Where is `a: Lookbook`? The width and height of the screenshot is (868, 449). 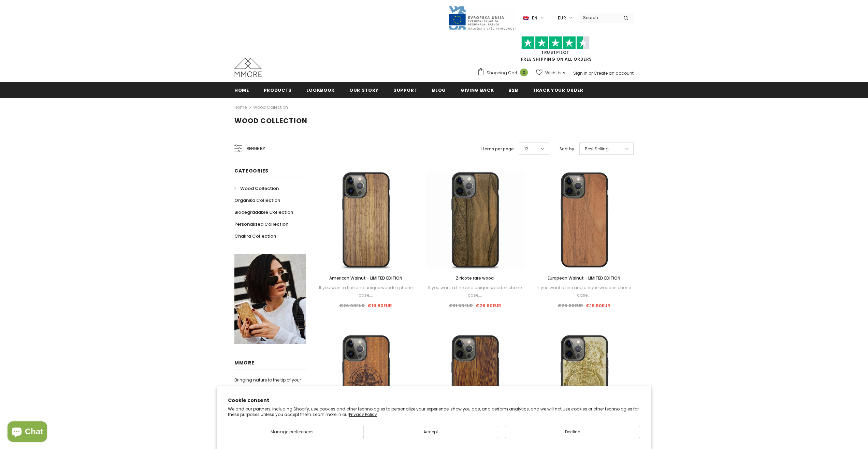 a: Lookbook is located at coordinates (321, 89).